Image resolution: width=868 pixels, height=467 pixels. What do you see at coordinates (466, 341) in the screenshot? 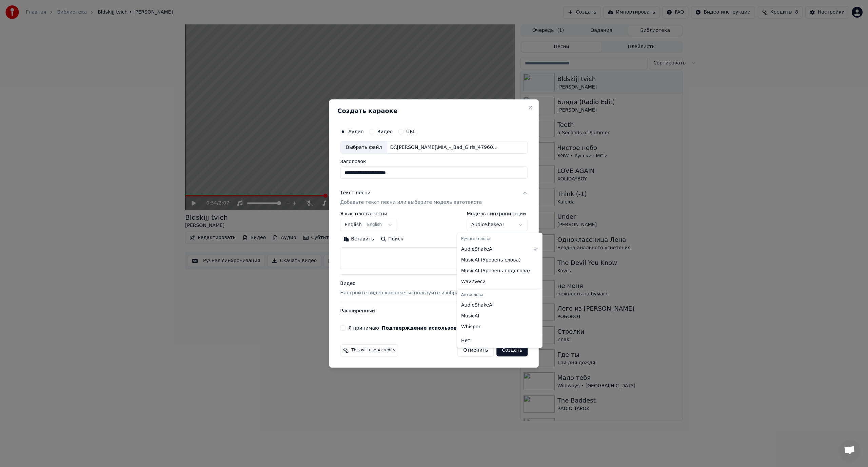
I see `span: Нет` at bounding box center [466, 341].